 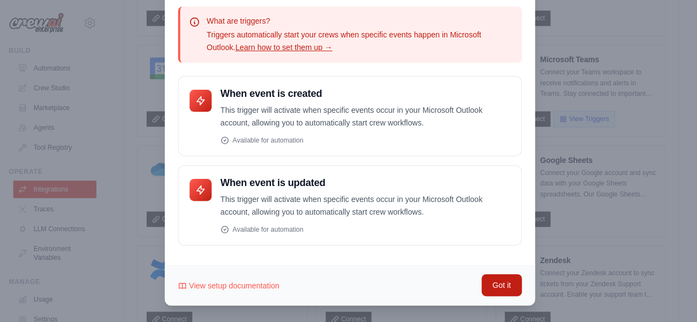 What do you see at coordinates (365, 183) in the screenshot?
I see `h4: When event is updated` at bounding box center [365, 183].